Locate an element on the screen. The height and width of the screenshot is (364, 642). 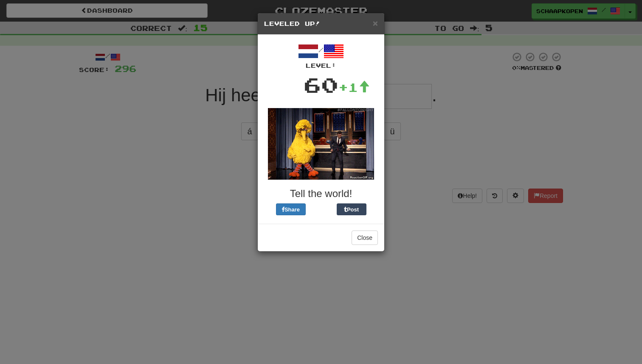
h3: Tell the world! is located at coordinates (321, 194).